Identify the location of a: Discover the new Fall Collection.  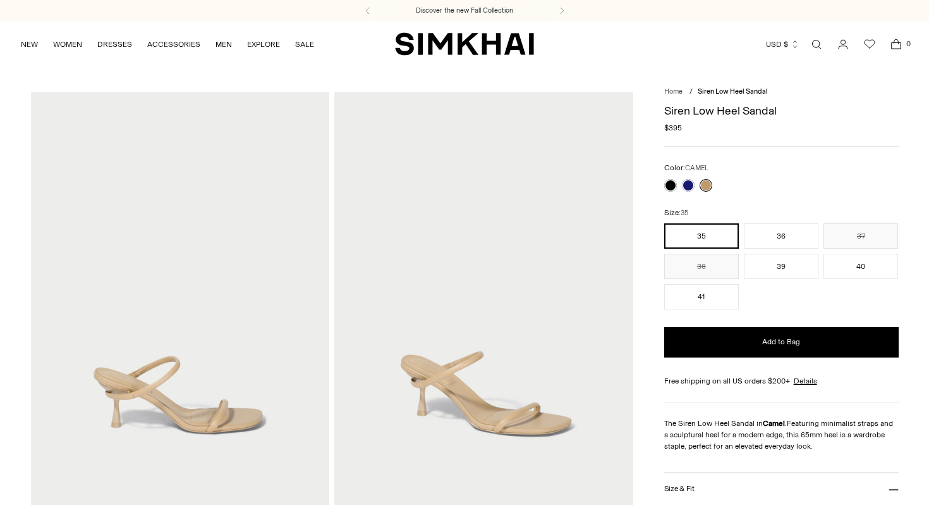
(465, 11).